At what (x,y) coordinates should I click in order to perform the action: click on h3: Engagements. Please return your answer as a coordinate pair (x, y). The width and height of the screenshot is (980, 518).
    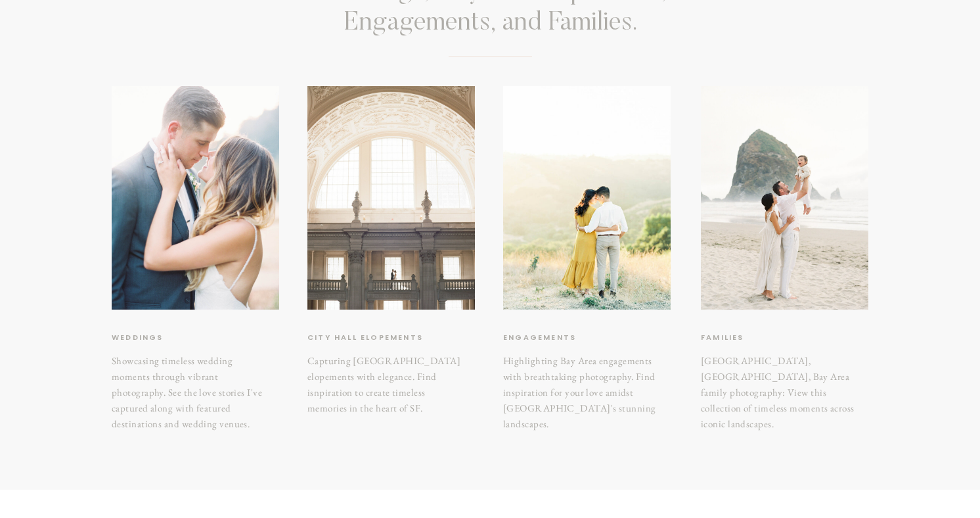
    Looking at the image, I should click on (563, 338).